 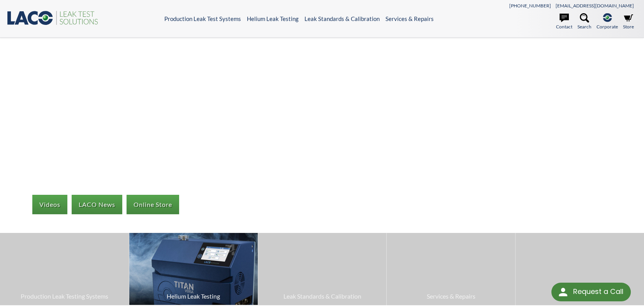 What do you see at coordinates (194, 296) in the screenshot?
I see `span: Helium Leak Testing` at bounding box center [194, 296].